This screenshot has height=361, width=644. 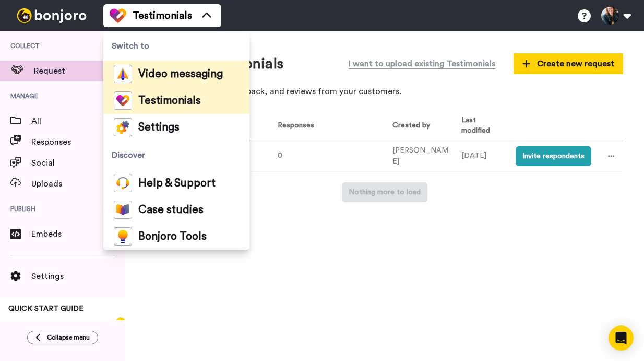 What do you see at coordinates (553, 156) in the screenshot?
I see `button: Invite respondents` at bounding box center [553, 156].